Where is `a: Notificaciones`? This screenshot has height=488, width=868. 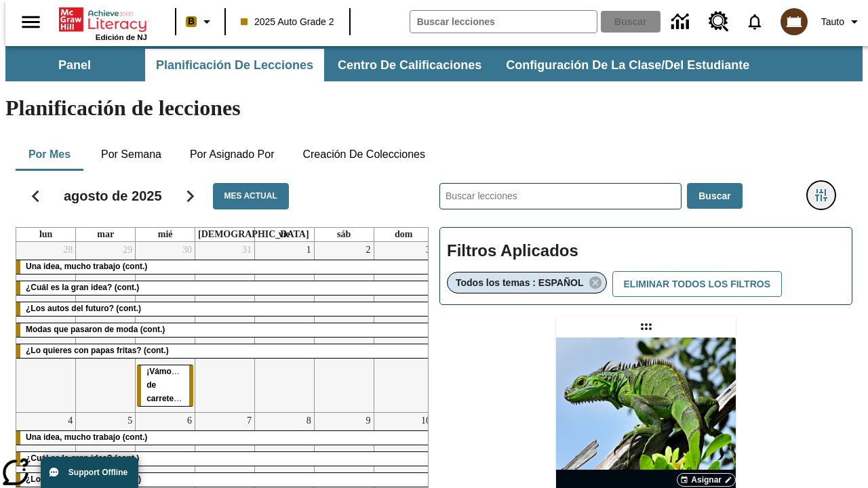
a: Notificaciones is located at coordinates (755, 22).